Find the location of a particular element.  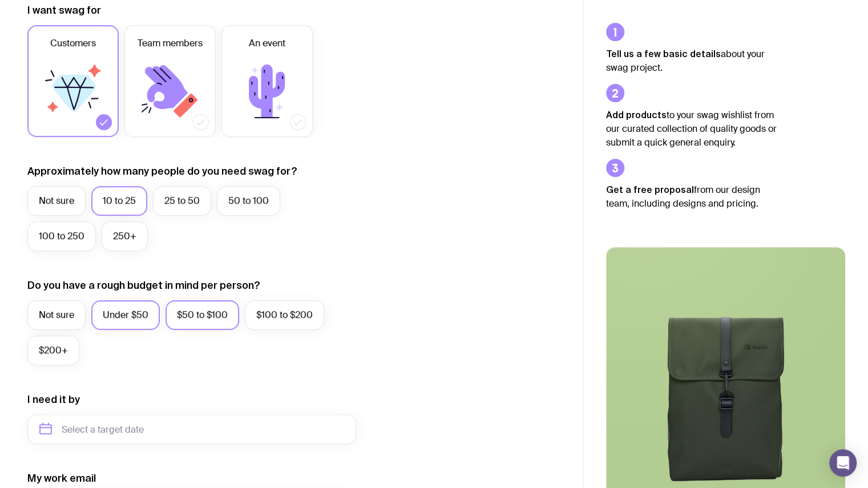

strong: Tell us a few basic details is located at coordinates (663, 53).